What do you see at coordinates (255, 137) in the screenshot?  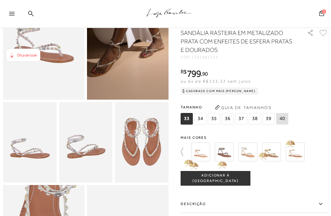 I see `span: Mais cores` at bounding box center [255, 137].